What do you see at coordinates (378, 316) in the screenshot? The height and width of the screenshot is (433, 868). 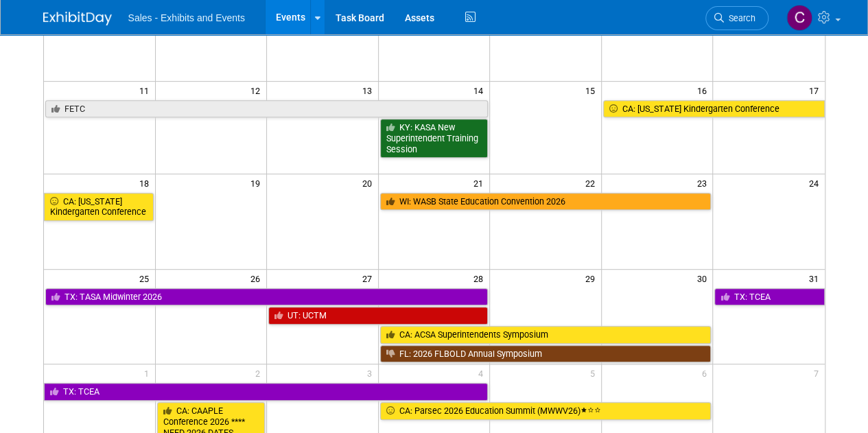 I see `a: UT: UCTM` at bounding box center [378, 316].